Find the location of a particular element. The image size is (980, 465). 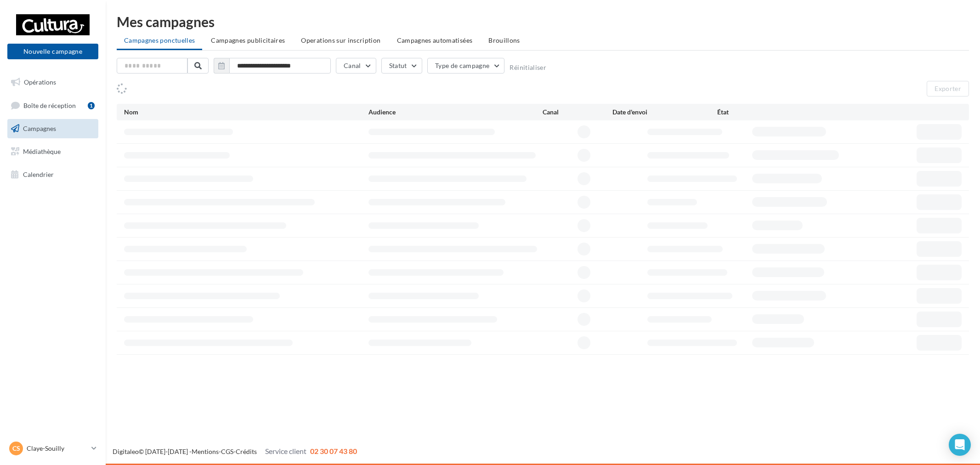

span: 02 30 07 43 80 is located at coordinates (334, 451).